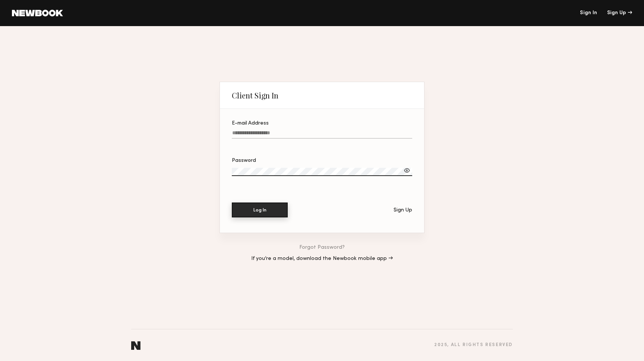 The image size is (644, 361). I want to click on a: If you’re a model, download the Newbook mobile app →, so click(322, 259).